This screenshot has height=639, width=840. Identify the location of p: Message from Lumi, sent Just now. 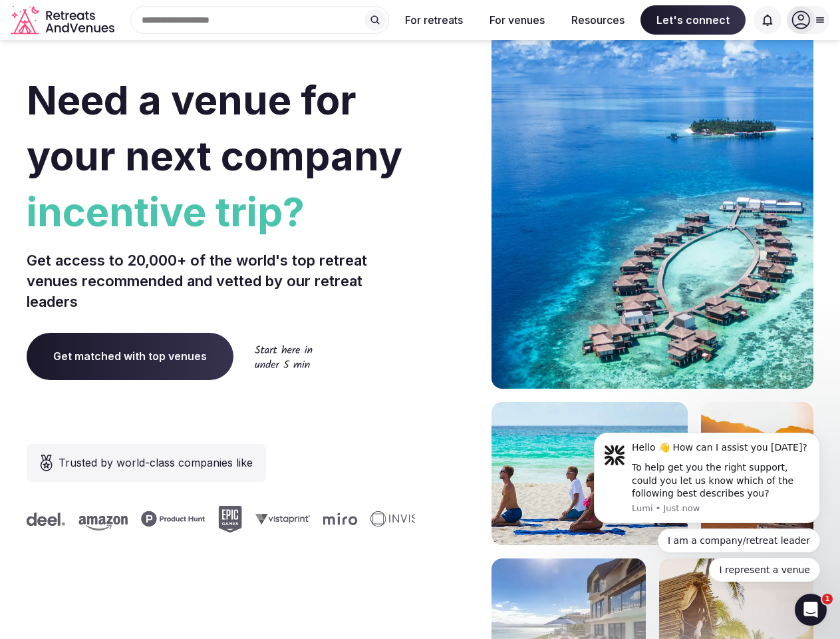
(147, 88).